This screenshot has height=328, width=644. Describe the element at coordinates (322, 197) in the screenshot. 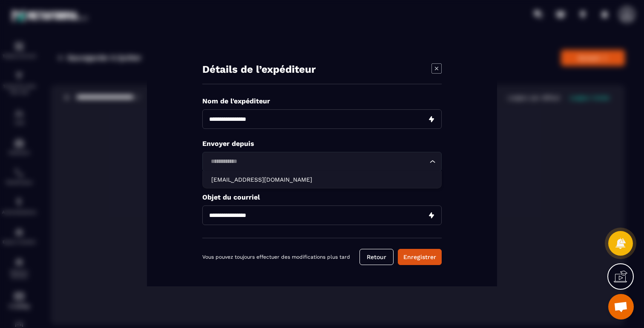

I see `p: Objet du courriel` at that location.